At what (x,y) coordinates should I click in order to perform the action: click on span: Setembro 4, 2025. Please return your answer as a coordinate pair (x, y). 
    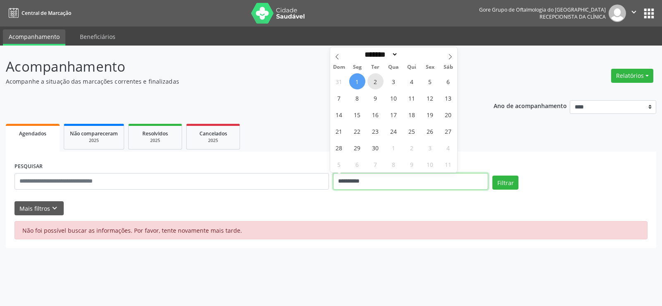
    Looking at the image, I should click on (412, 81).